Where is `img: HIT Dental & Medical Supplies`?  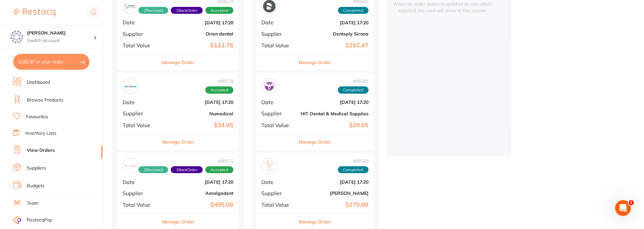 img: HIT Dental & Medical Supplies is located at coordinates (269, 86).